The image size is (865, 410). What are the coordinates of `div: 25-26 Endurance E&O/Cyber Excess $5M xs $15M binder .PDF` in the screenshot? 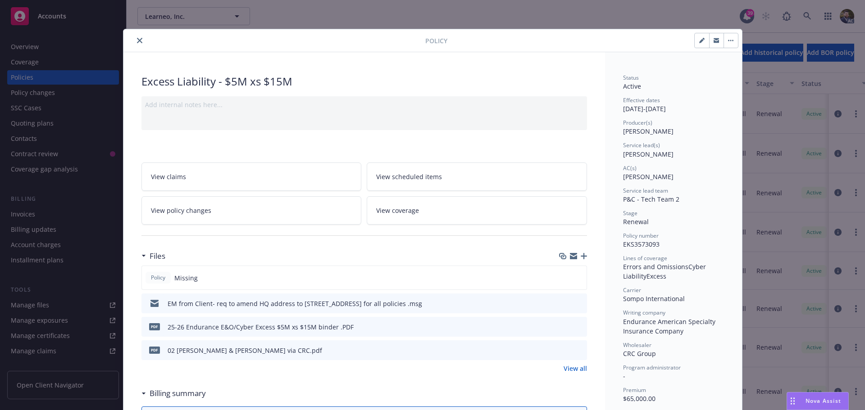 It's located at (260, 327).